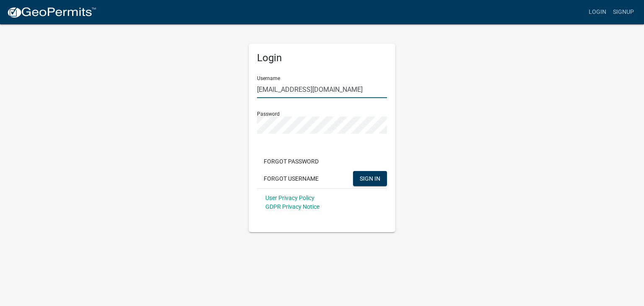 The image size is (644, 306). What do you see at coordinates (292, 206) in the screenshot?
I see `a: GDPR Privacy Notice` at bounding box center [292, 206].